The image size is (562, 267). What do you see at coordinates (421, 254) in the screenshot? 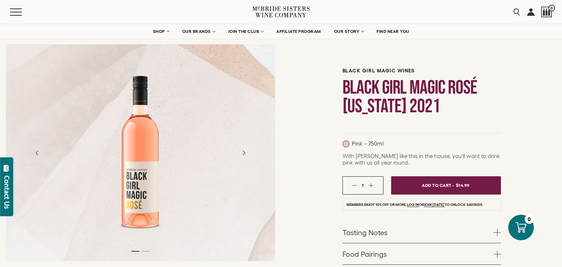
I see `a: Food Pairings` at bounding box center [421, 254].